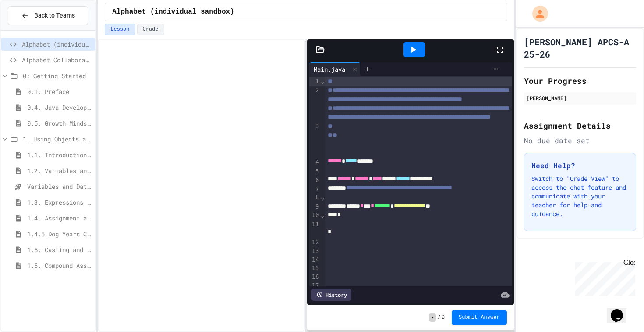 The height and width of the screenshot is (332, 644). What do you see at coordinates (59, 123) in the screenshot?
I see `span: 0.5. Growth Mindset and Pair Programming` at bounding box center [59, 123].